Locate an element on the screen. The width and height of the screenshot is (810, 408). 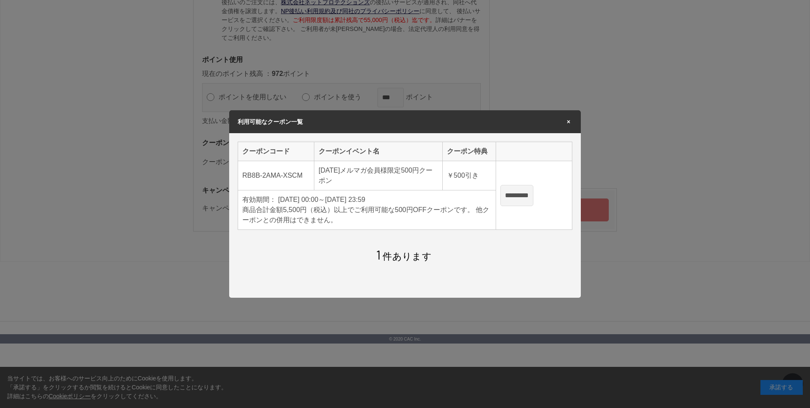
span: 1 is located at coordinates (378, 254).